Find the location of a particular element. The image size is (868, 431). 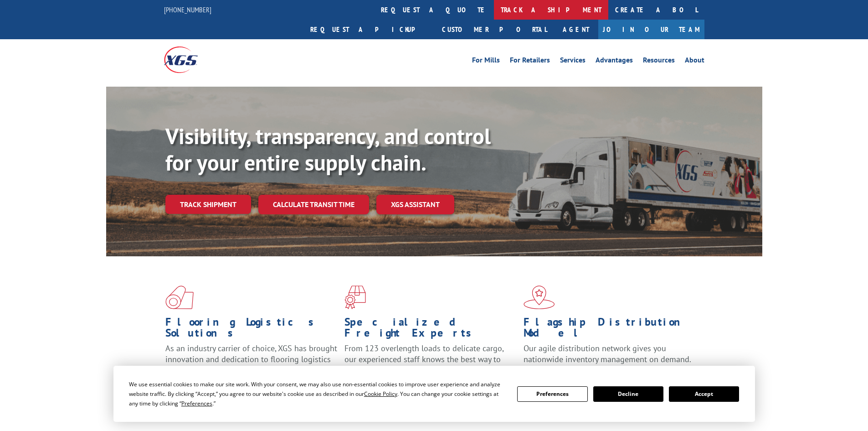

a: Request a pickup is located at coordinates (369, 29).